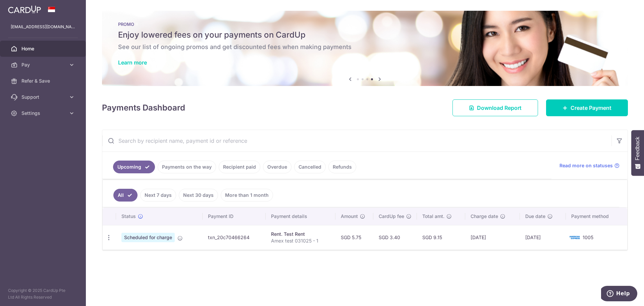 This screenshot has width=644, height=306. Describe the element at coordinates (43, 49) in the screenshot. I see `span: Home` at that location.